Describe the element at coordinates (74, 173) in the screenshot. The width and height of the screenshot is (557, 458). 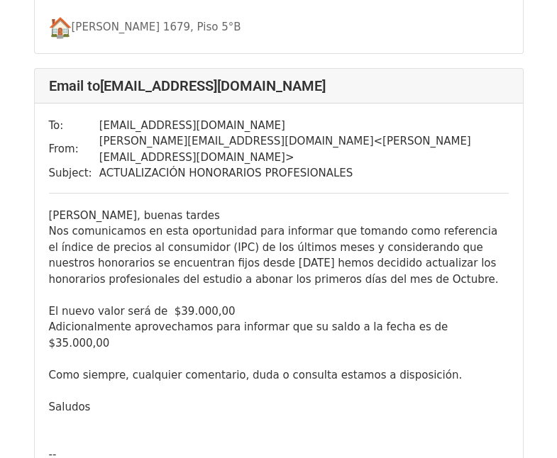
I see `td: Subject:` at that location.